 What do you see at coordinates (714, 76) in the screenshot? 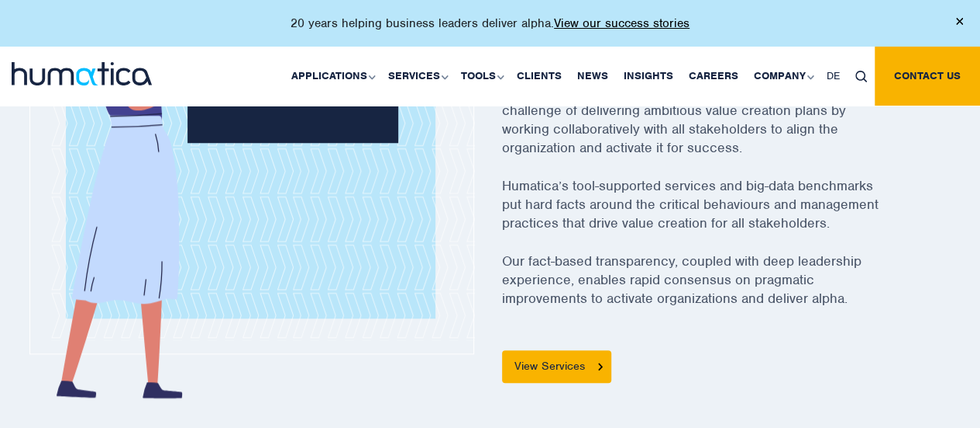
I see `a: Careers` at bounding box center [714, 76].